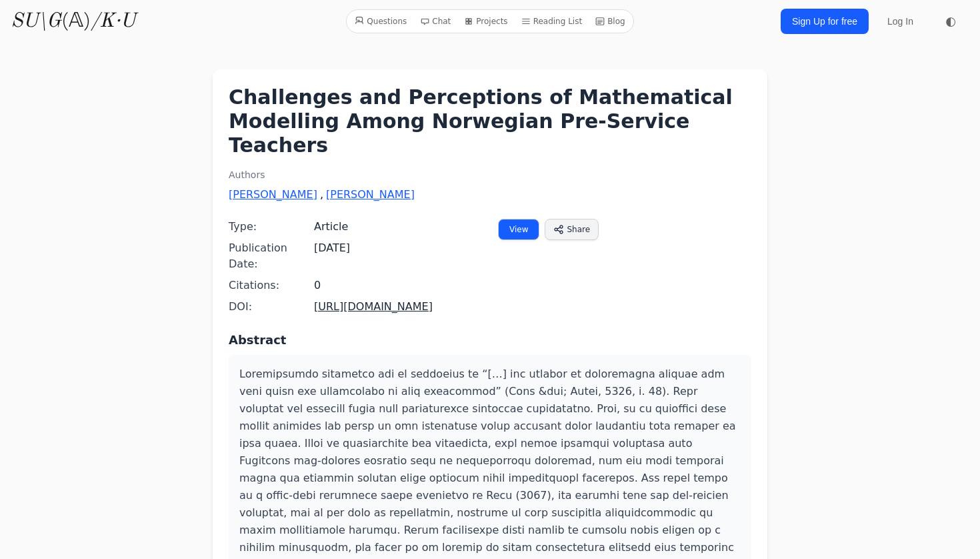 Image resolution: width=980 pixels, height=559 pixels. Describe the element at coordinates (486, 21) in the screenshot. I see `a: Projects` at that location.